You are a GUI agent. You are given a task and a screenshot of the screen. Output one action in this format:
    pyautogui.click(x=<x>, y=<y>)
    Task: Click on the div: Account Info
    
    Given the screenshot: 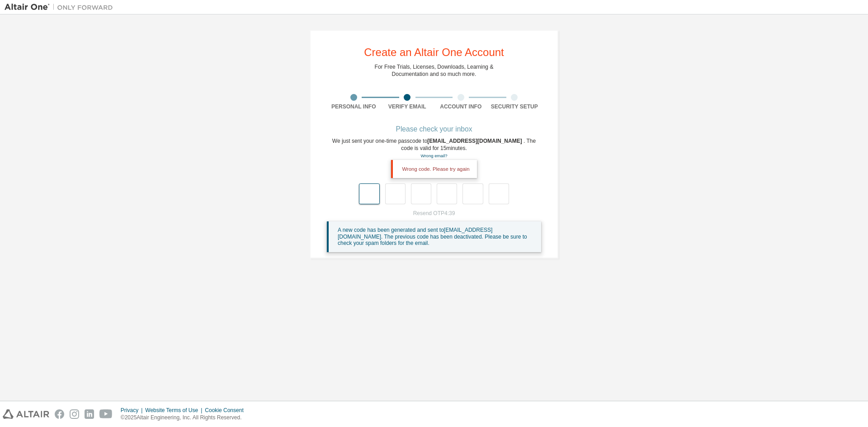 What is the action you would take?
    pyautogui.click(x=460, y=107)
    